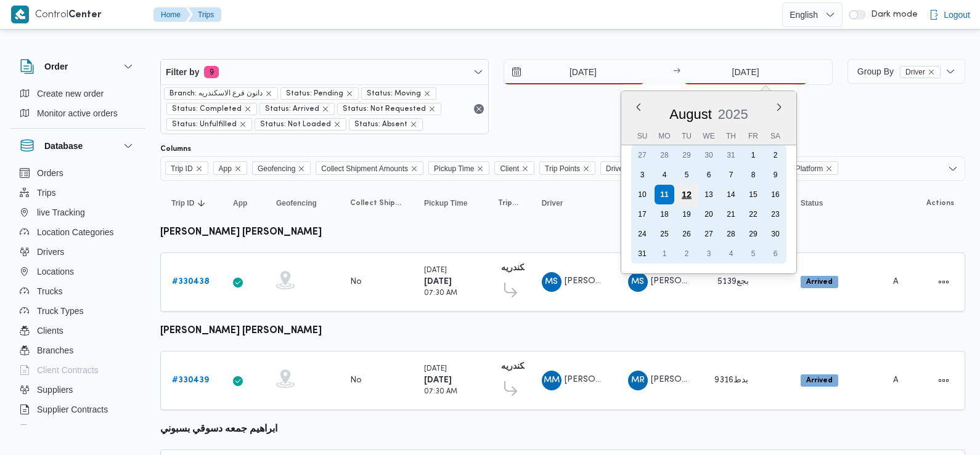 This screenshot has height=455, width=980. Describe the element at coordinates (55, 350) in the screenshot. I see `span: Branches` at that location.